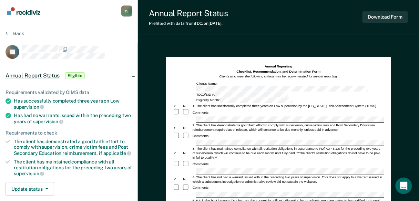 Image resolution: width=419 pixels, height=201 pixels. I want to click on img: Recidiviz, so click(24, 11).